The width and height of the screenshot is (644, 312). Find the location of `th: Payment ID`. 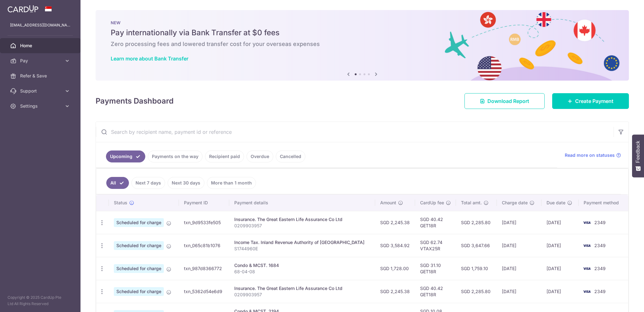

th: Payment ID is located at coordinates (204, 203).